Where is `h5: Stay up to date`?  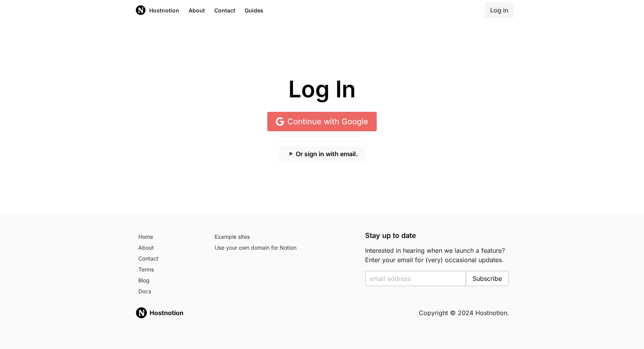 h5: Stay up to date is located at coordinates (437, 236).